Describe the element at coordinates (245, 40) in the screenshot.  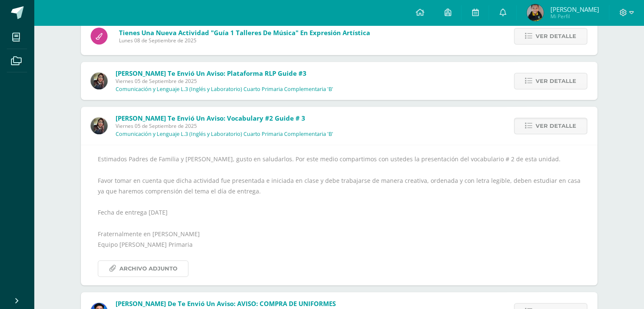
I see `span: Lunes 08 de Septiembre de 2025` at that location.